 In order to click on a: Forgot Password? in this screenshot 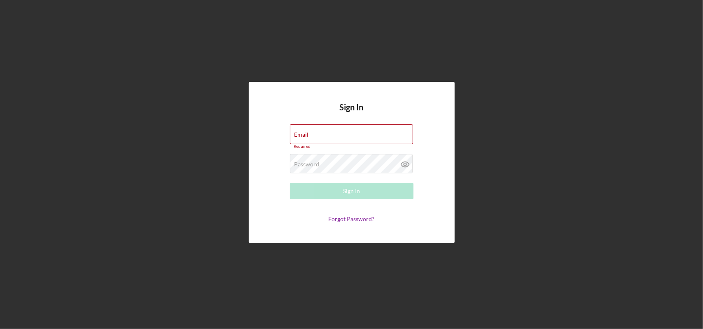, I will do `click(352, 219)`.